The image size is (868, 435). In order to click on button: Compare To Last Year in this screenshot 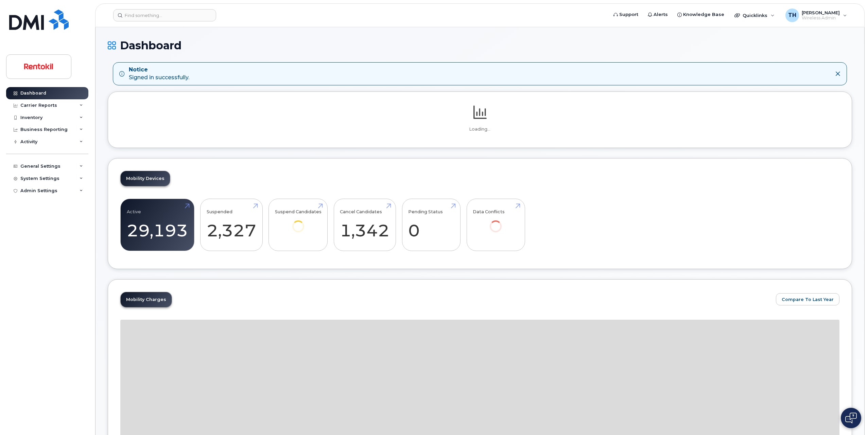, I will do `click(808, 299)`.